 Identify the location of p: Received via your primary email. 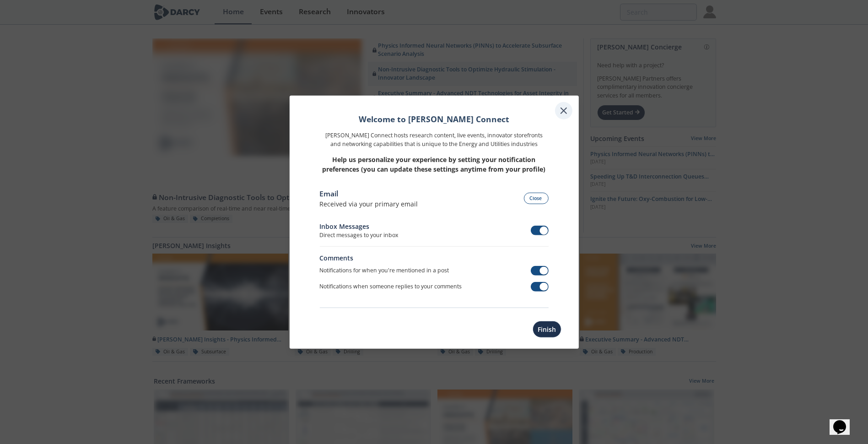
(368, 204).